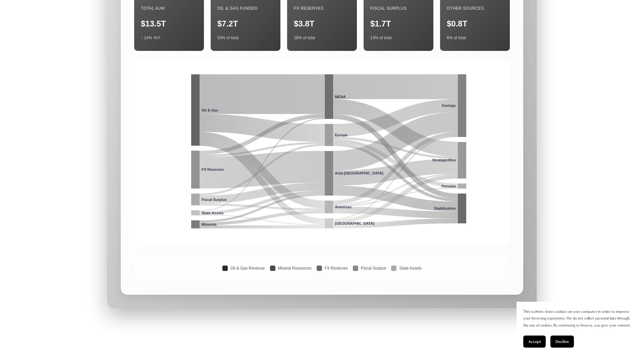  Describe the element at coordinates (399, 38) in the screenshot. I see `div: 13% of total` at that location.